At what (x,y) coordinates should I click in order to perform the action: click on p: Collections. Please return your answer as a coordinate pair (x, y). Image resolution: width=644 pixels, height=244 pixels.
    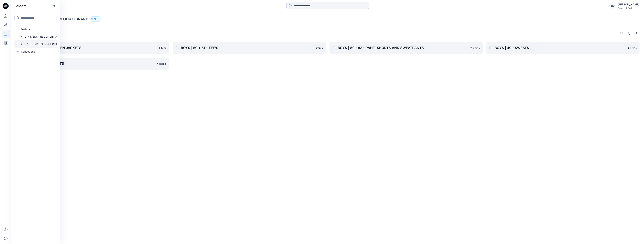
    Looking at the image, I should click on (28, 52).